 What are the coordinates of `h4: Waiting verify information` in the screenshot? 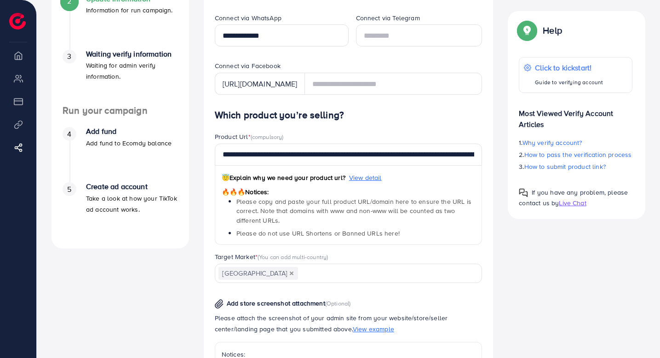 It's located at (132, 54).